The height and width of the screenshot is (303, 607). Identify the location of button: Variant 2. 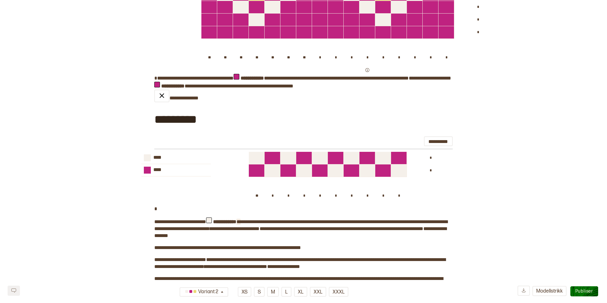
(204, 292).